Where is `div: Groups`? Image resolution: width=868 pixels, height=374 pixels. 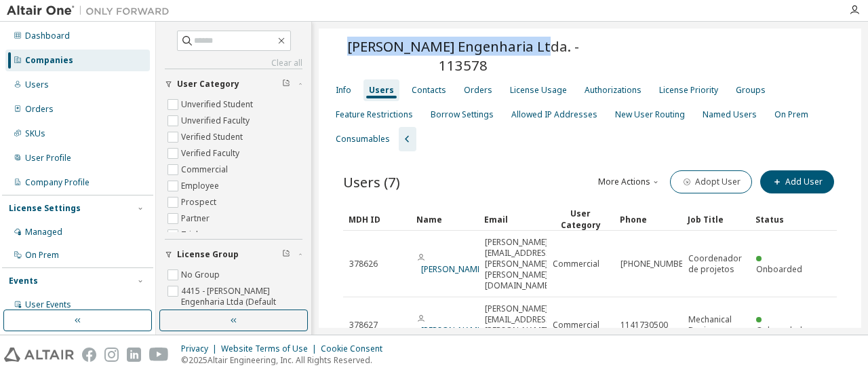
div: Groups is located at coordinates (751, 90).